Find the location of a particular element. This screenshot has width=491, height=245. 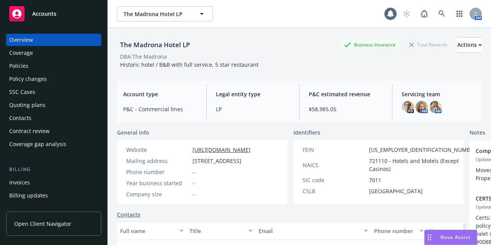

a: Invoices is located at coordinates (54, 183).